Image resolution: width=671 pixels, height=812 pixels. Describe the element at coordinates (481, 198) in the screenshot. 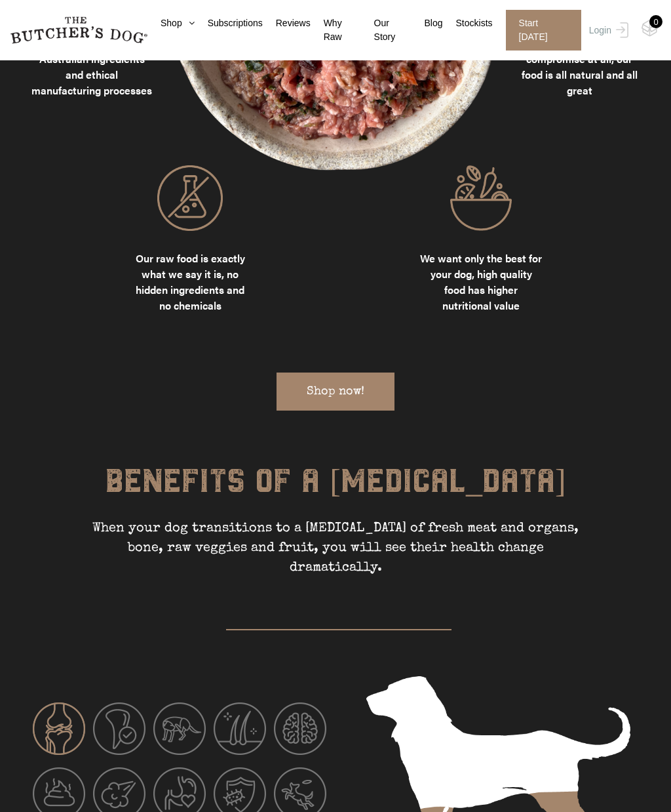

I see `img: Why_Raw_4.png` at that location.